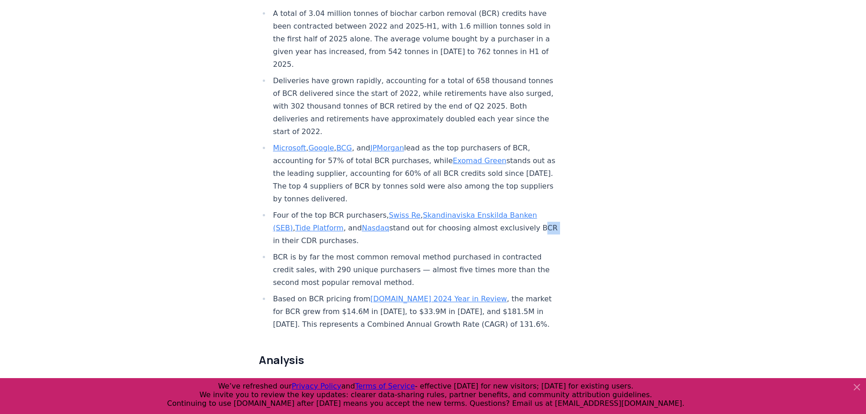 Image resolution: width=866 pixels, height=414 pixels. Describe the element at coordinates (321, 148) in the screenshot. I see `a: Google` at that location.